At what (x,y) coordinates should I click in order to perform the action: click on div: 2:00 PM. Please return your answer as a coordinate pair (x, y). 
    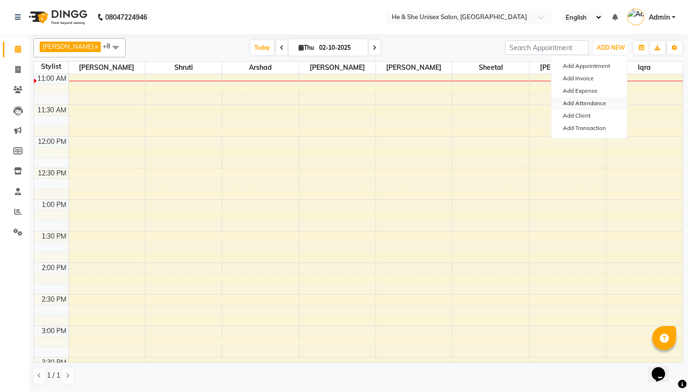
    Looking at the image, I should click on (54, 267).